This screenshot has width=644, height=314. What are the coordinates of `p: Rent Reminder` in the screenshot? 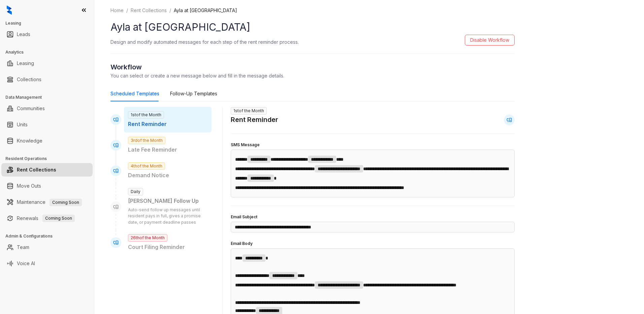 It's located at (168, 124).